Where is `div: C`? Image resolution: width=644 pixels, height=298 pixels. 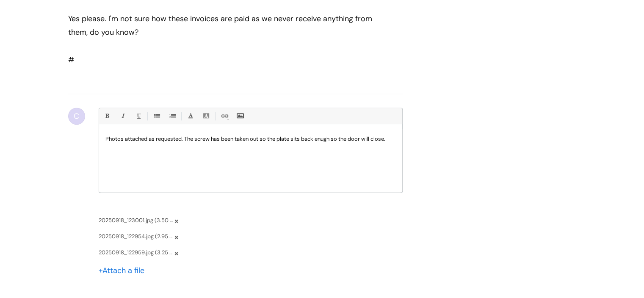 div: C is located at coordinates (77, 116).